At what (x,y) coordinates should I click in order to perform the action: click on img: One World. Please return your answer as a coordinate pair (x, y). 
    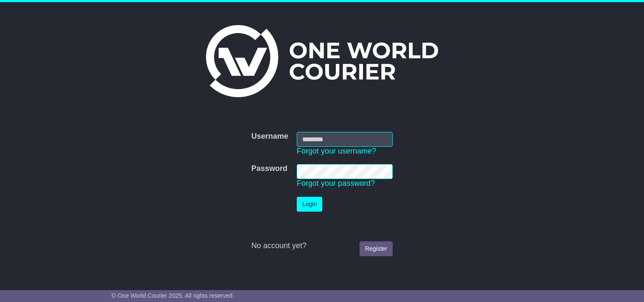
    Looking at the image, I should click on (322, 61).